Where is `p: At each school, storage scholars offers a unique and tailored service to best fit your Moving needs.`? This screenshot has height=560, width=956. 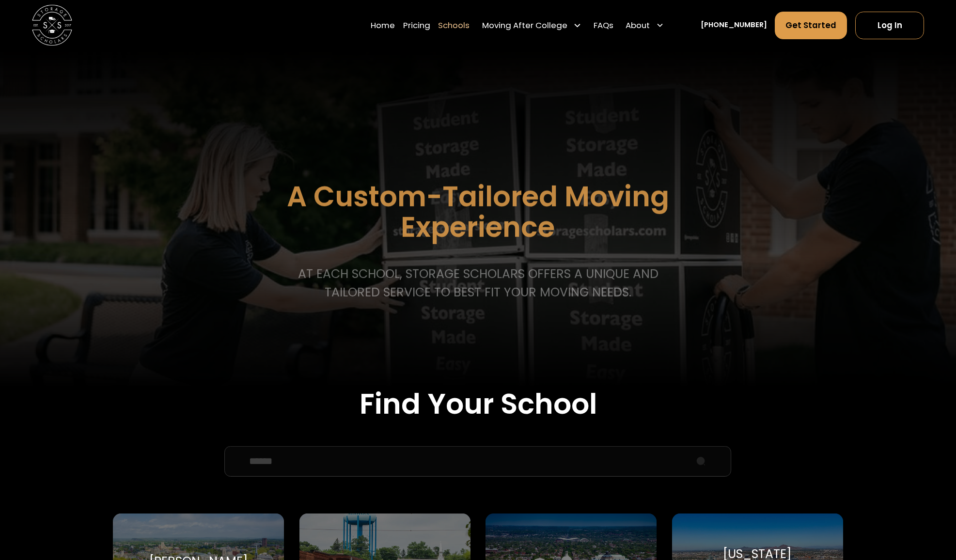 p: At each school, storage scholars offers a unique and tailored service to best fit your Moving needs. is located at coordinates (478, 283).